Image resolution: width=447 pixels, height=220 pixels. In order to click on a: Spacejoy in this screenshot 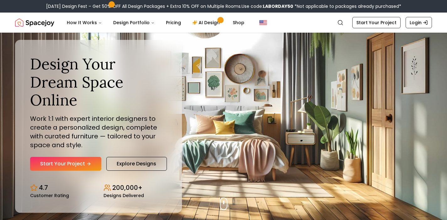, I will do `click(35, 23)`.